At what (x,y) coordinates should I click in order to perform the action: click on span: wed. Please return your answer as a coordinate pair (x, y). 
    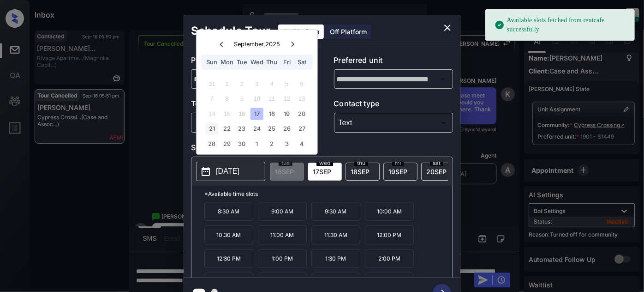
    Looking at the image, I should click on (324, 163).